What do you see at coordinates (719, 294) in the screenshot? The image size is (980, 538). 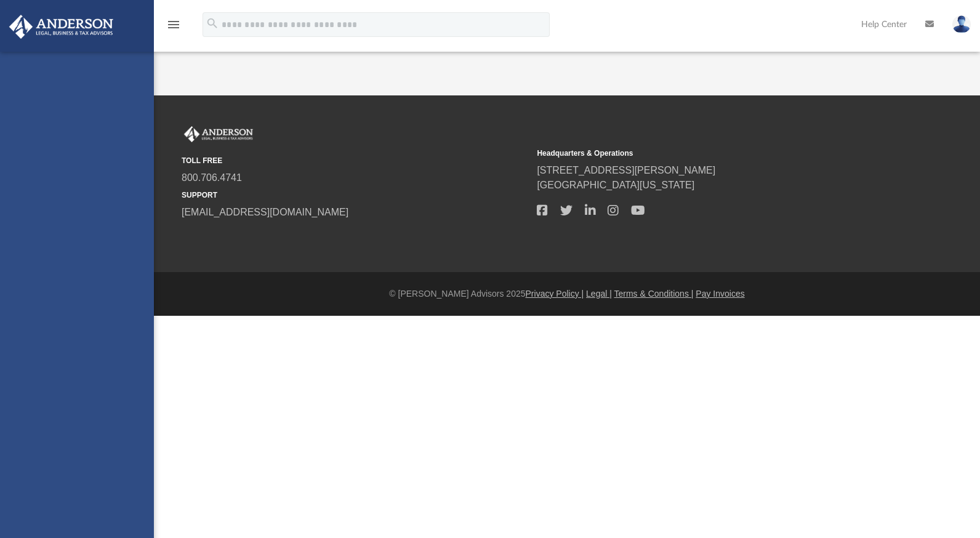 I see `a: Pay Invoices` at bounding box center [719, 294].